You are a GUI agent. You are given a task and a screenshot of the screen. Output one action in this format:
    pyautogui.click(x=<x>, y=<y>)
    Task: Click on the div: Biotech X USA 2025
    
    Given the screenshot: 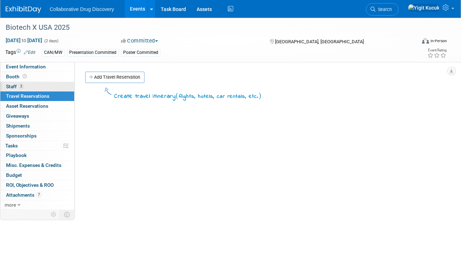 What is the action you would take?
    pyautogui.click(x=206, y=28)
    